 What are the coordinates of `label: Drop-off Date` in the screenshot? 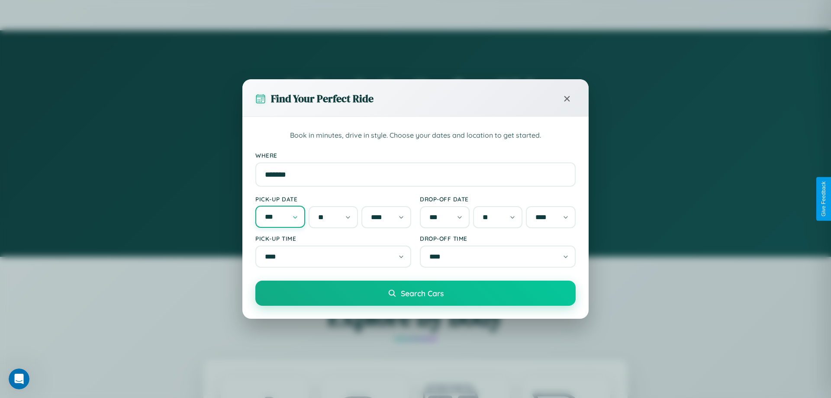 It's located at (498, 199).